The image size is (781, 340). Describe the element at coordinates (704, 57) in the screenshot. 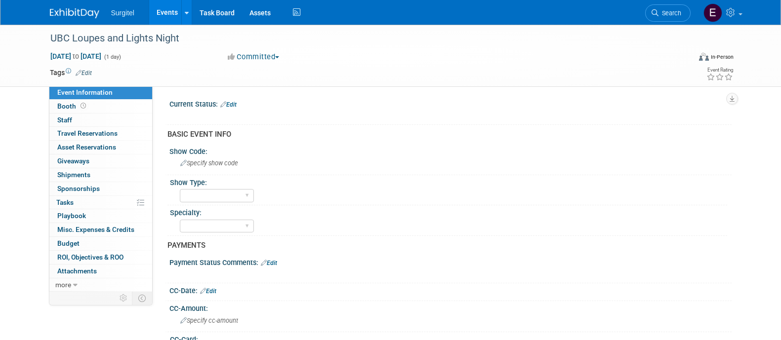

I see `img: Format-Inperson.png` at that location.